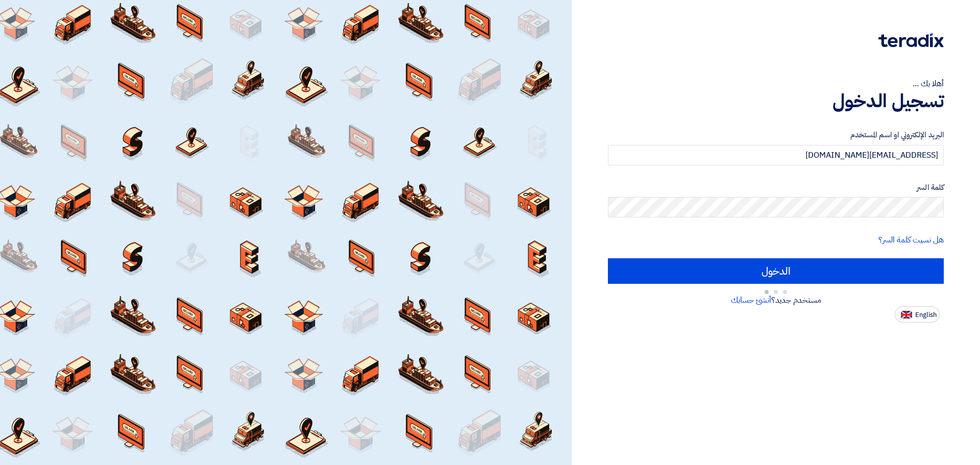  I want to click on input: أدخل بريد العمل الإلكتروني او اسم المستخدم الخاص بك ..., so click(776, 155).